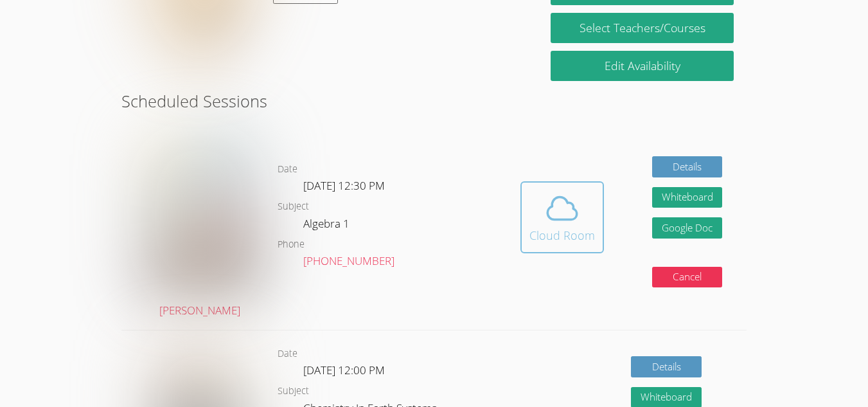  What do you see at coordinates (434, 101) in the screenshot?
I see `h2: Scheduled Sessions` at bounding box center [434, 101].